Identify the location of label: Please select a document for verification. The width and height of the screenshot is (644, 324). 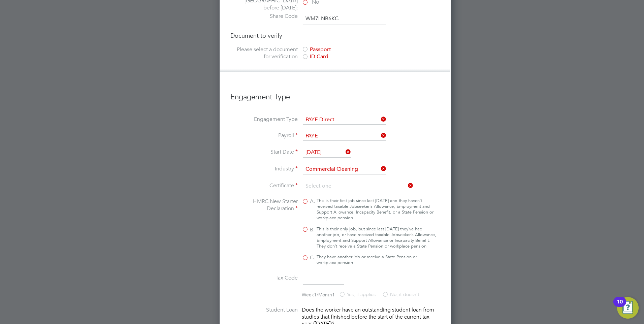
(264, 53).